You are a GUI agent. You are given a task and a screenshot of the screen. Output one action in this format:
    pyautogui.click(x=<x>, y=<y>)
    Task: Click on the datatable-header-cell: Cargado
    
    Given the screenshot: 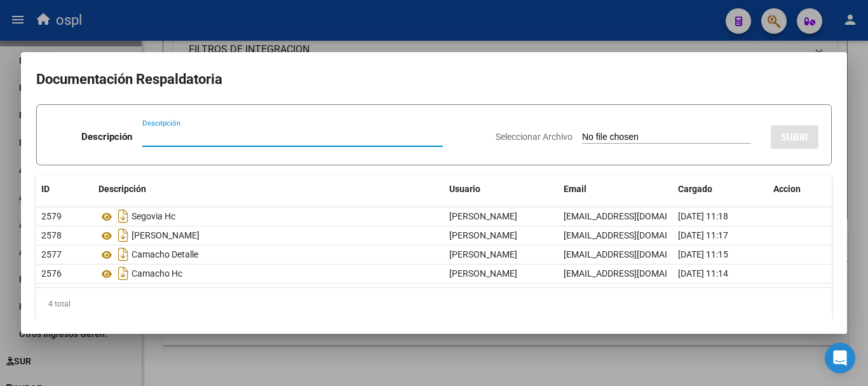 What is the action you would take?
    pyautogui.click(x=721, y=189)
    